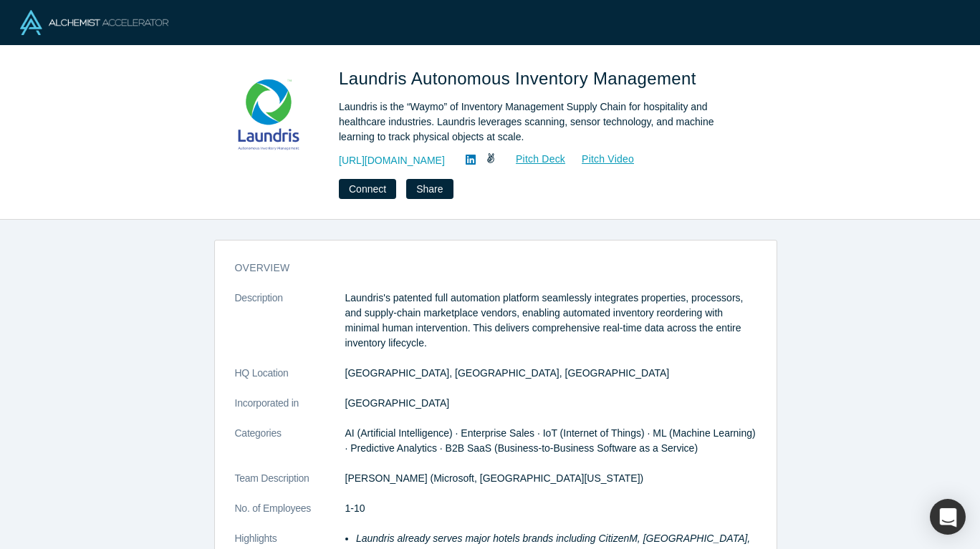 The width and height of the screenshot is (980, 549). I want to click on a: Pitch Deck, so click(533, 159).